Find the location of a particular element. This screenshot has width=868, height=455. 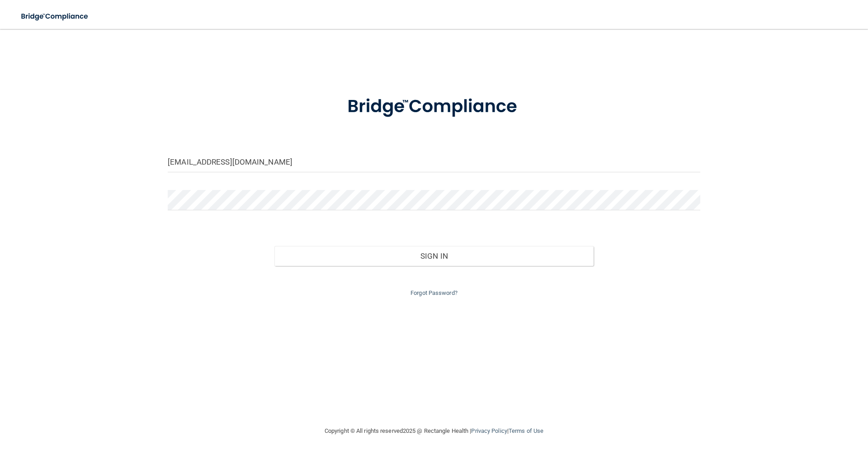

a: Forgot Password? is located at coordinates (434, 293).